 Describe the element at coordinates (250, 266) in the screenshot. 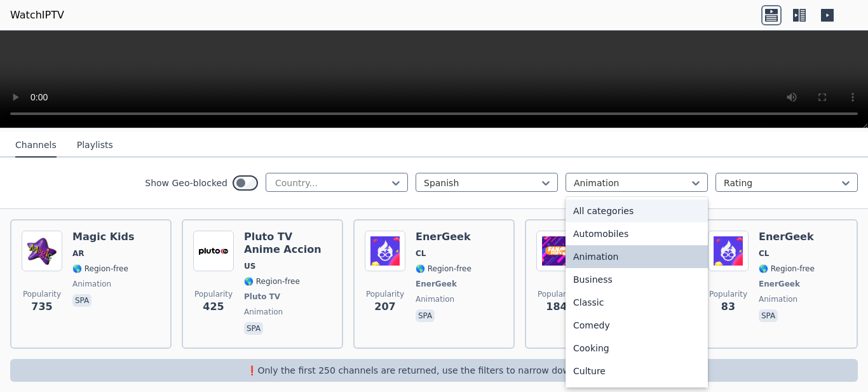

I see `span: US` at that location.